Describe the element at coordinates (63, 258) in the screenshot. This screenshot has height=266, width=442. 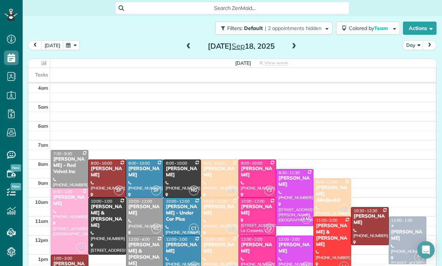
I see `span: 1:00 - 3:00` at that location.